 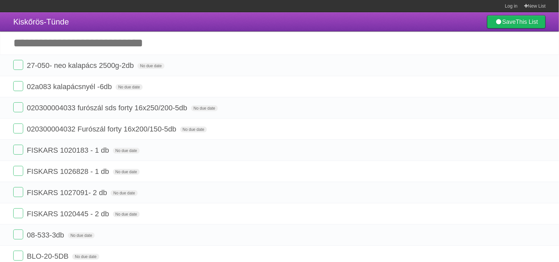 What do you see at coordinates (81, 65) in the screenshot?
I see `span: 27-050- neo kalapács 2500g-2db` at bounding box center [81, 65].